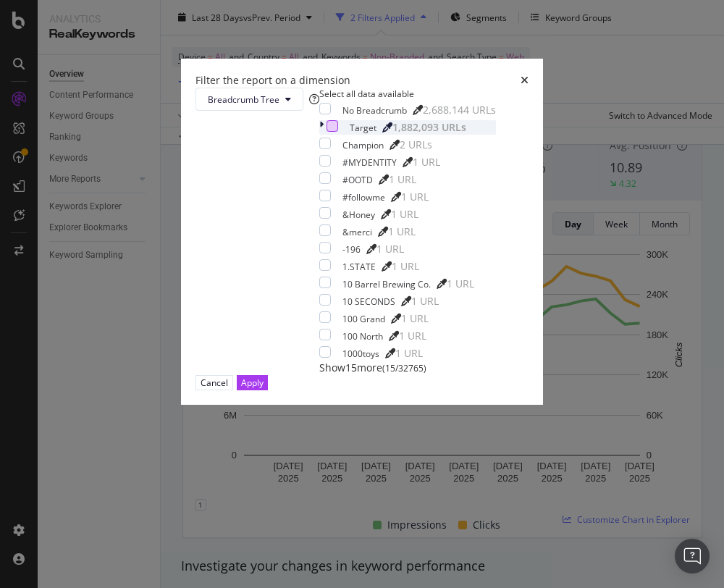  Describe the element at coordinates (357, 231) in the screenshot. I see `div: &merci` at that location.